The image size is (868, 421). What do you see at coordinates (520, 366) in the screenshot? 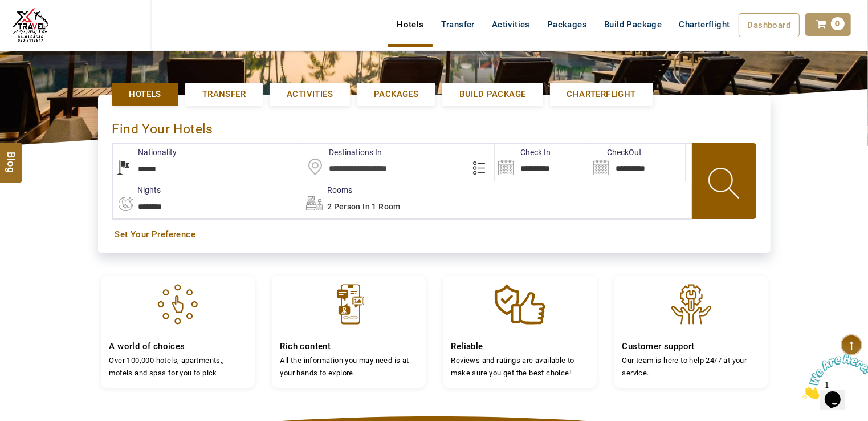
I see `p: Reviews and ratings are available to make sure you get the best choice!` at bounding box center [520, 366].